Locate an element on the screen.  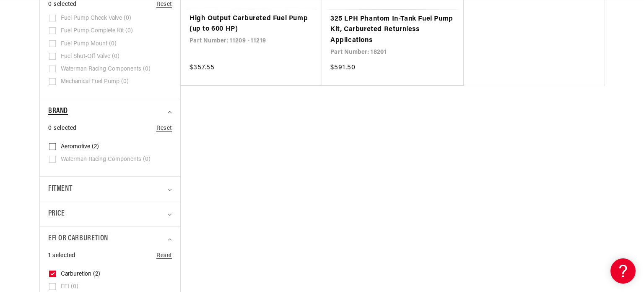
span: Fuel Pump Complete Kit (0) is located at coordinates (97, 31).